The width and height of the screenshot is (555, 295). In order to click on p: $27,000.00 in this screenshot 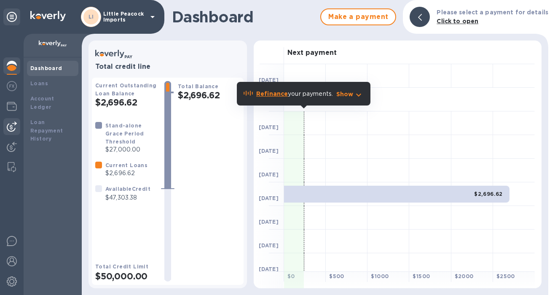, I will do `click(131, 149)`.